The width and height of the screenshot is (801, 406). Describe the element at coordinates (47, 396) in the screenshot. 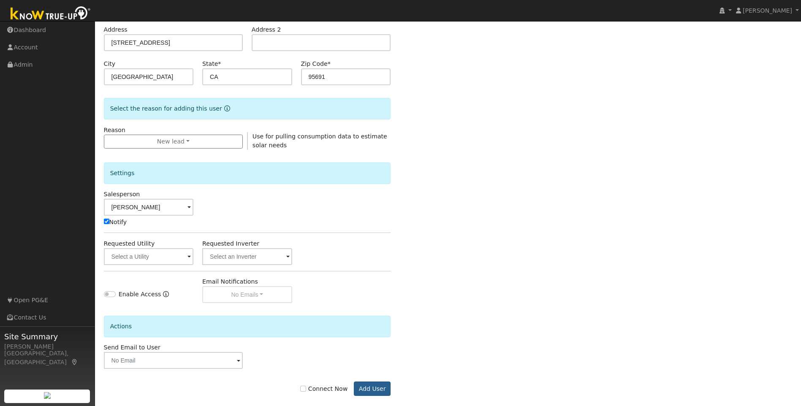

I see `img: retrieve` at that location.